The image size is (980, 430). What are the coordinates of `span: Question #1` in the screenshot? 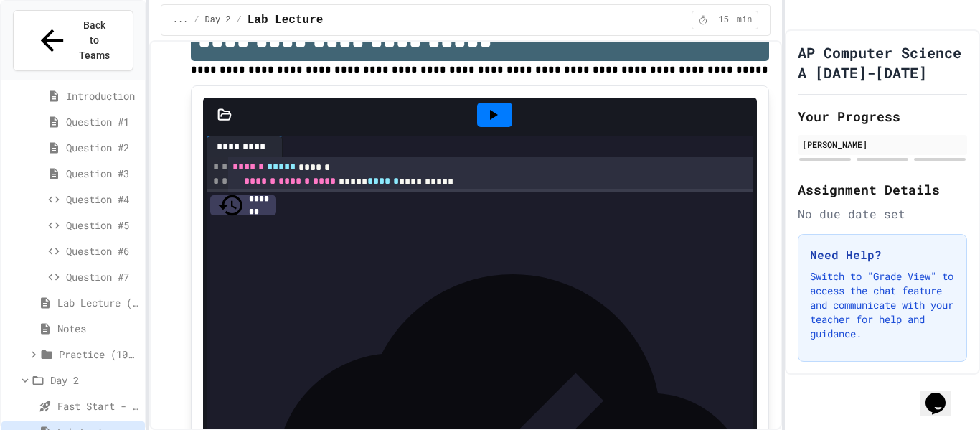 It's located at (103, 121).